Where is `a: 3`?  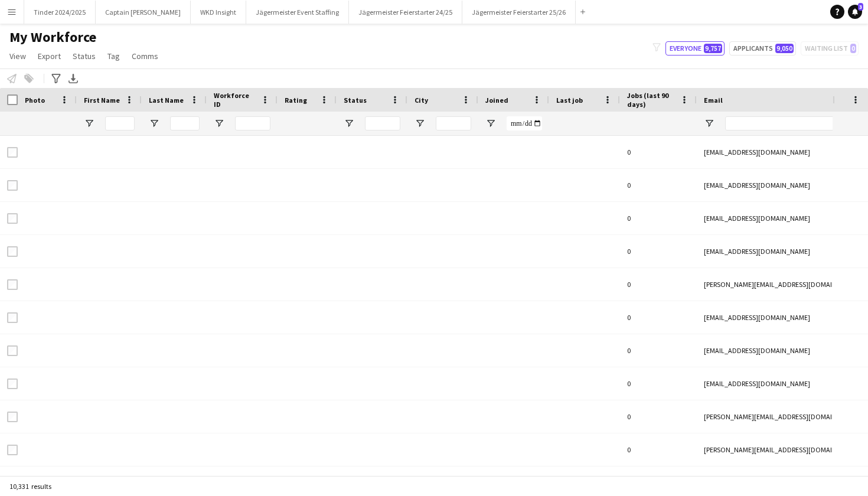 a: 3 is located at coordinates (855, 12).